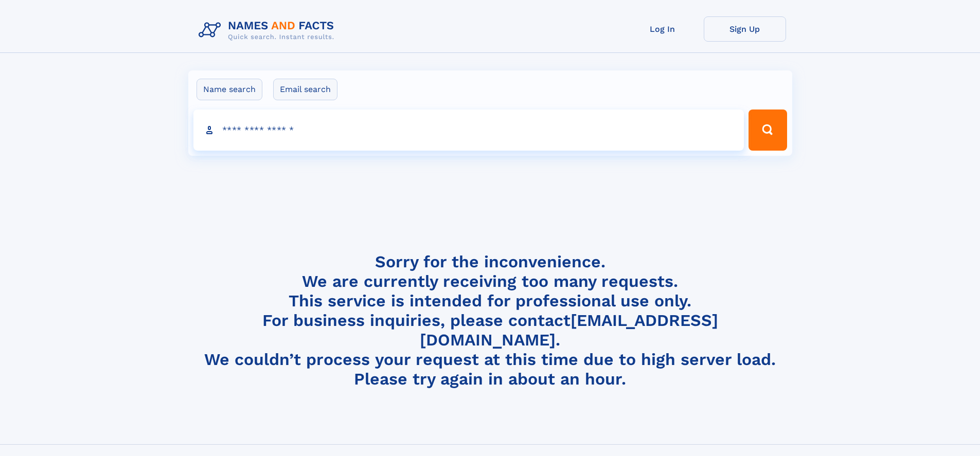 Image resolution: width=980 pixels, height=456 pixels. Describe the element at coordinates (662, 29) in the screenshot. I see `a: Log In` at that location.